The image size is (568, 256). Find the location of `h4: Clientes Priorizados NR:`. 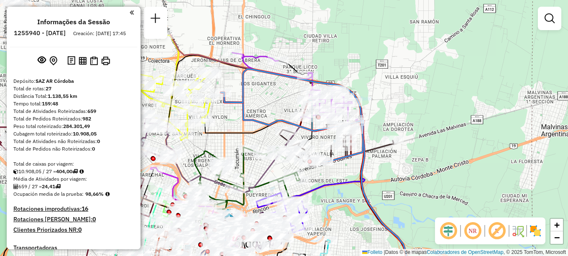

h4: Clientes Priorizados NR: is located at coordinates (74, 230).